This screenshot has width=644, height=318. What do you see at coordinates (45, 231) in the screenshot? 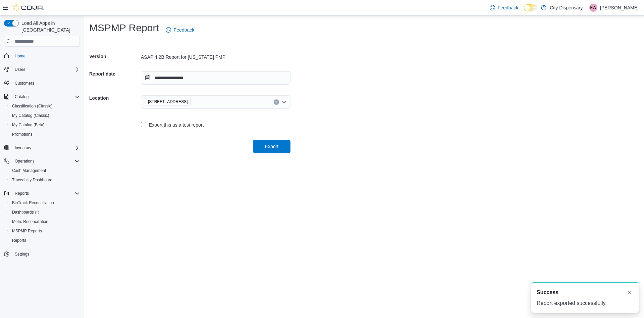
I see `span: MSPMP Reports` at bounding box center [45, 231].